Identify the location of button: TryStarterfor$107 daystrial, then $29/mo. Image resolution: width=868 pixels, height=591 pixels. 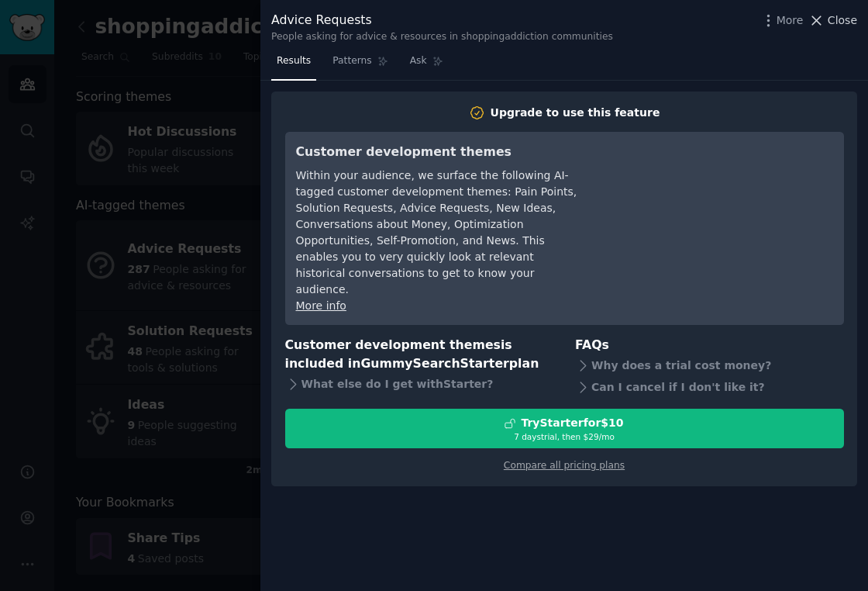
(564, 428).